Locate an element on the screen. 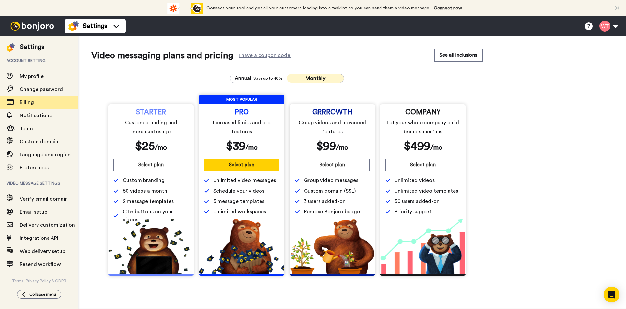  span: Monthly is located at coordinates (315, 78).